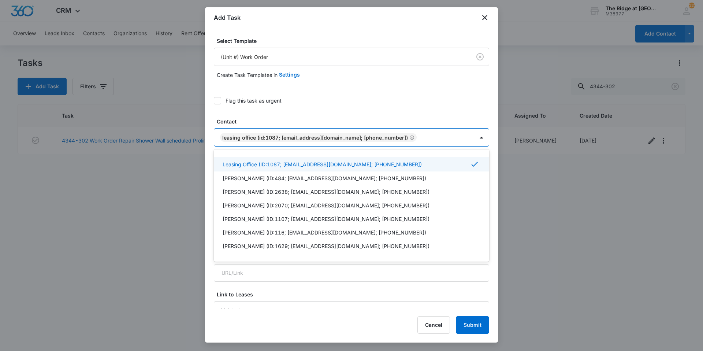  I want to click on div: Remove Leasing Office (ID:1087; ridgemanager@vintage-corp.com; (970) 786-7225), so click(411, 137).